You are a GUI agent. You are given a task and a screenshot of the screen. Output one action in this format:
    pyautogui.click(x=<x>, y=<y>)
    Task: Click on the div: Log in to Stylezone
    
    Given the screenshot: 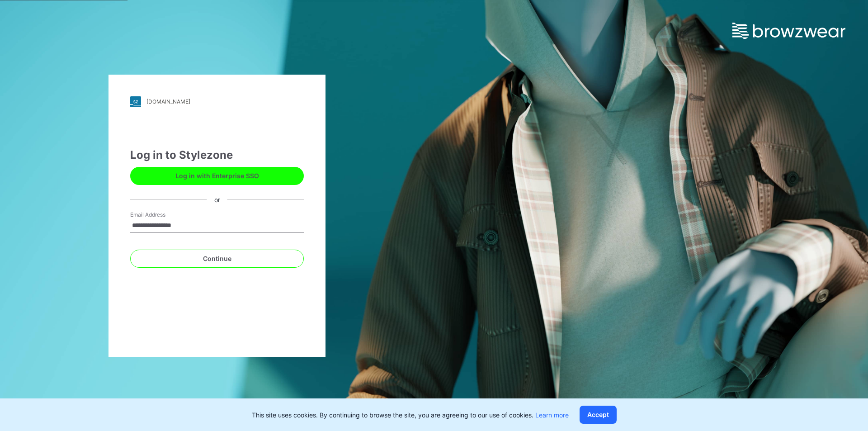 What is the action you would take?
    pyautogui.click(x=217, y=155)
    